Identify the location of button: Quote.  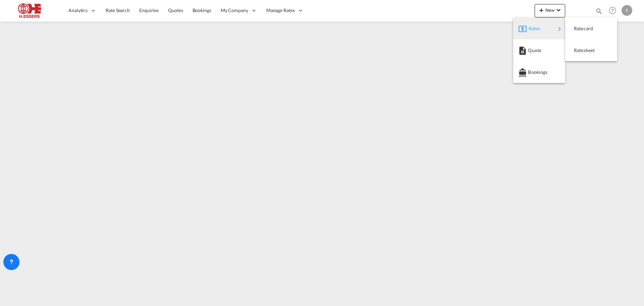
(539, 50).